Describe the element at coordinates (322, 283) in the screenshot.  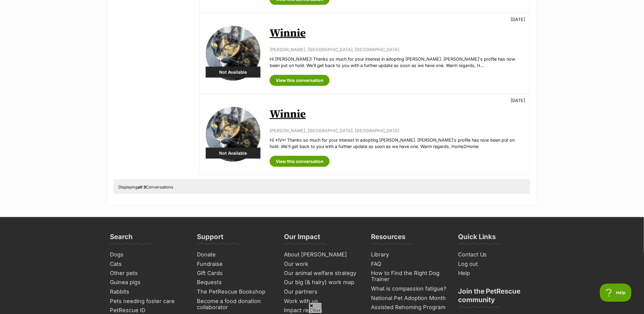
I see `a: Our big (& hairy) work map` at that location.